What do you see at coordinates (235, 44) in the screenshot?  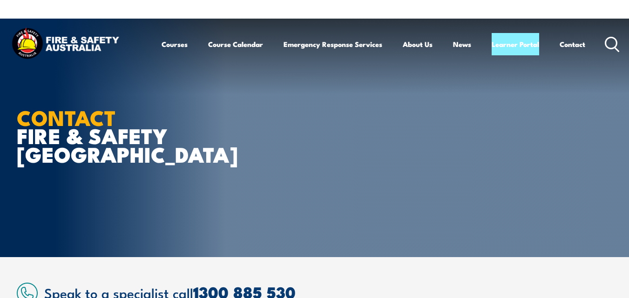 I see `a: Course Calendar` at bounding box center [235, 44].